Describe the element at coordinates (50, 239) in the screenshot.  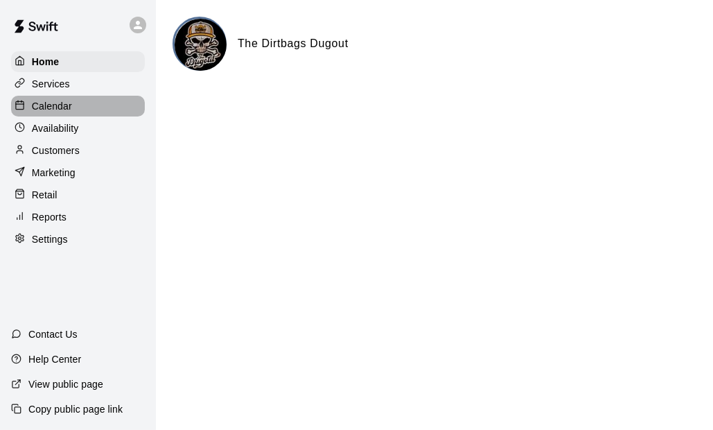
I see `p: Settings` at that location.